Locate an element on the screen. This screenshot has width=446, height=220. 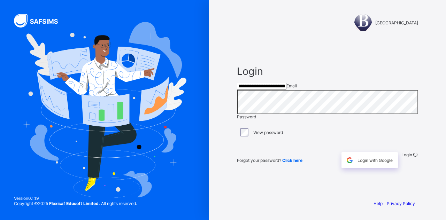
span: Copyright © 2025 All rights reserved. is located at coordinates (75, 203).